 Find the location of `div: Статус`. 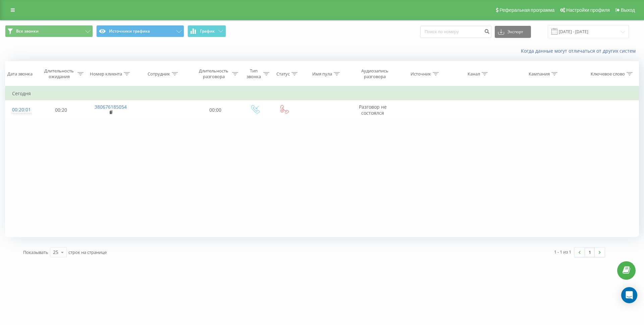

div: Статус is located at coordinates (283, 73).